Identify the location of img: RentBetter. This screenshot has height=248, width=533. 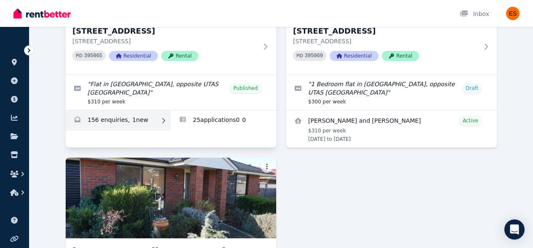
(42, 13).